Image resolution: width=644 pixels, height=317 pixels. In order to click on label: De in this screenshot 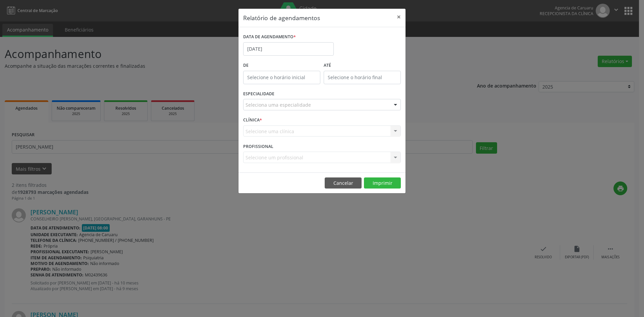, I will do `click(281, 66)`.